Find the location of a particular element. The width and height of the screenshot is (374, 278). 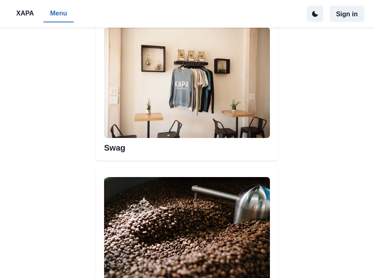

button: active dark theme mode is located at coordinates (315, 14).